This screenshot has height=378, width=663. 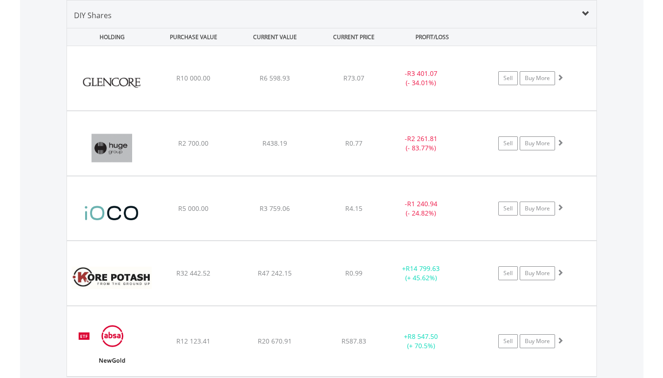 I want to click on span: R47 242.15, so click(x=275, y=273).